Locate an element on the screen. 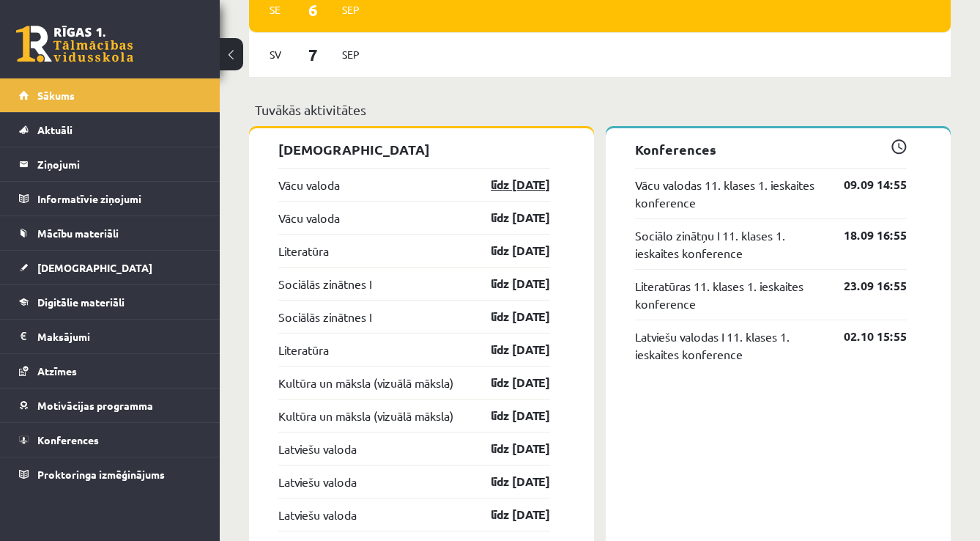  legend: Maksājumi is located at coordinates (119, 337).